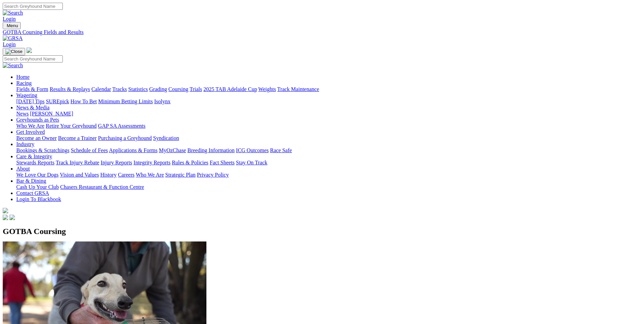  Describe the element at coordinates (329, 138) in the screenshot. I see `div: Get Involved` at that location.